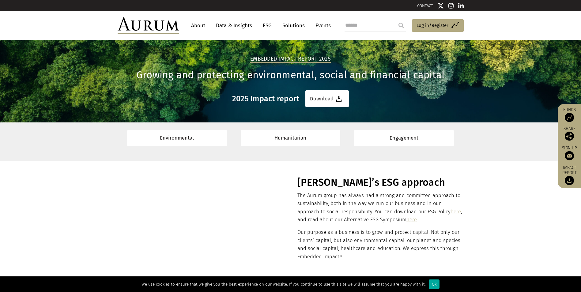  I want to click on h2: Embedded Impact report 2025, so click(290, 59).